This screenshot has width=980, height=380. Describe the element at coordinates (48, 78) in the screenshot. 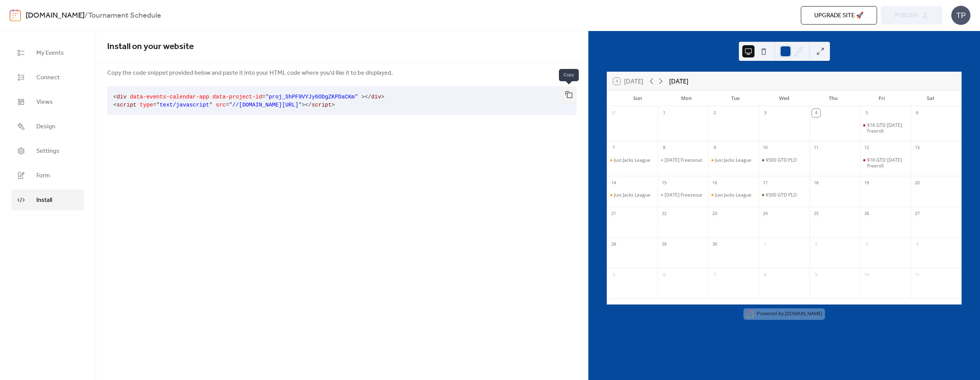

I see `span: Connect` at that location.